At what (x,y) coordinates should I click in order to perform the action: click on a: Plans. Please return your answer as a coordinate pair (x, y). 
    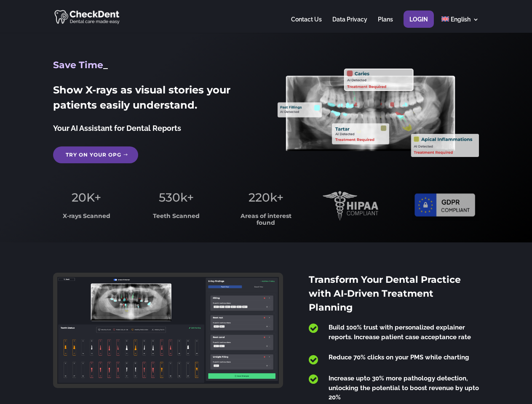
    Looking at the image, I should click on (386, 25).